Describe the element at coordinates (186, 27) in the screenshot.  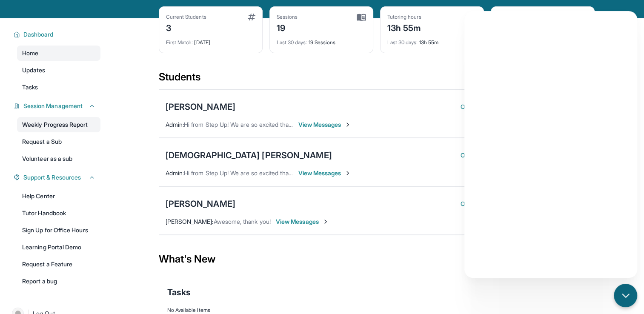
I see `div: 3` at that location.